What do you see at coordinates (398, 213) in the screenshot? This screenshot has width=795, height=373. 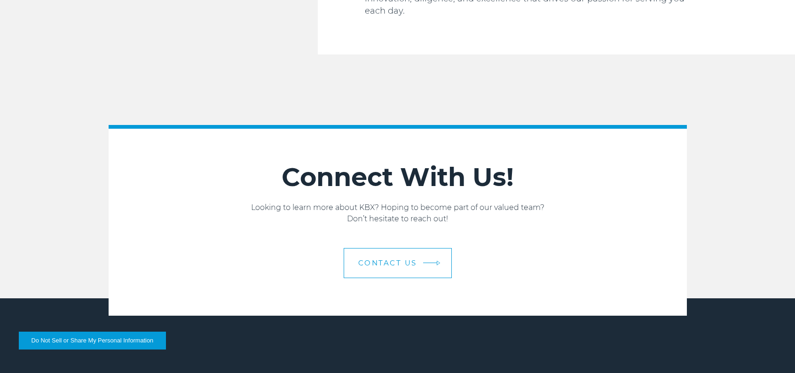 I see `p: Looking to learn more about KBX? Hoping to become part of our valued team? Don’t hesitate to reac...` at bounding box center [398, 213].